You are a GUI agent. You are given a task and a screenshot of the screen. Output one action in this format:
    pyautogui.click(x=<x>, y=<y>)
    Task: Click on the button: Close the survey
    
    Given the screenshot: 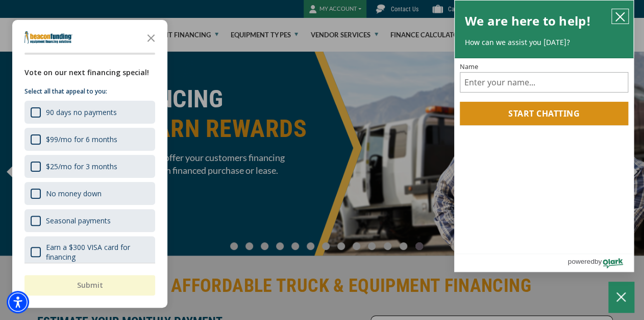 What is the action you would take?
    pyautogui.click(x=151, y=38)
    